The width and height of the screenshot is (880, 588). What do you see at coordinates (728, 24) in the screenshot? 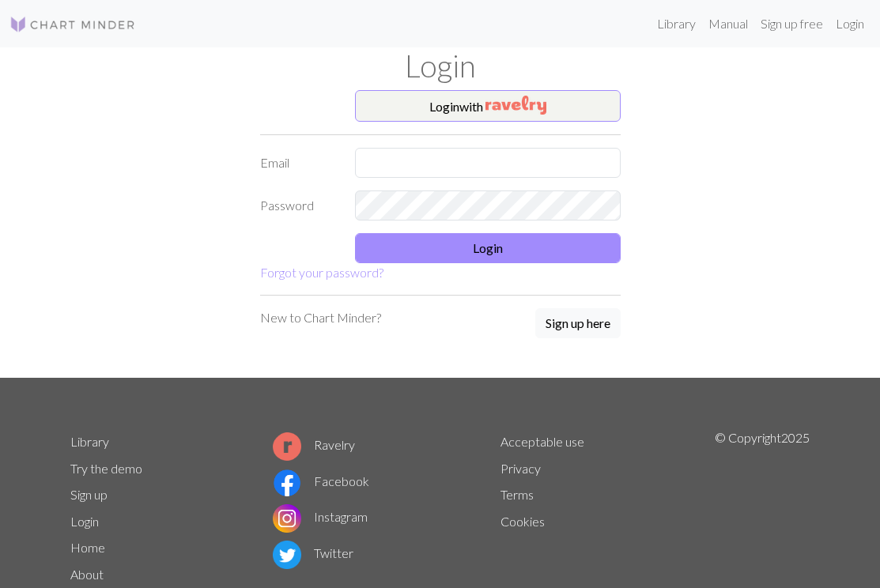
I see `a: Manual` at bounding box center [728, 24].